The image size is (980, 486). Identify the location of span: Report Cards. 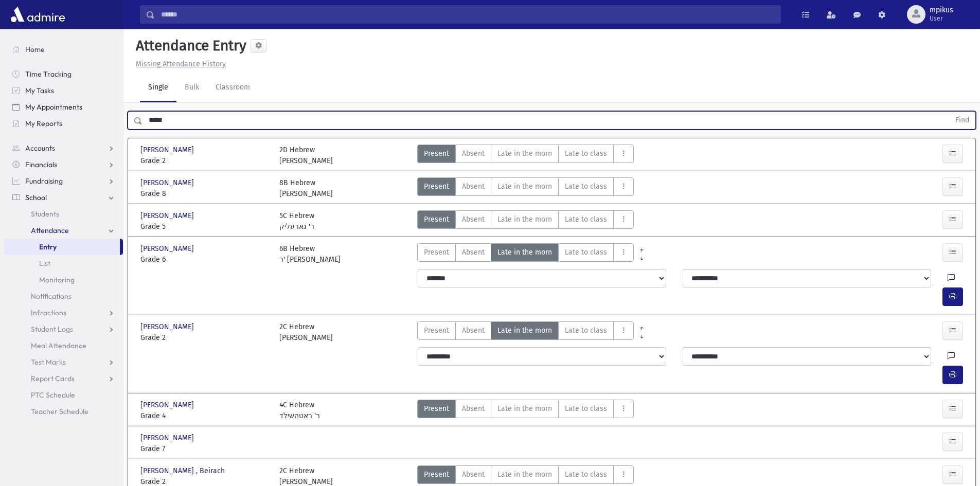
(52, 379).